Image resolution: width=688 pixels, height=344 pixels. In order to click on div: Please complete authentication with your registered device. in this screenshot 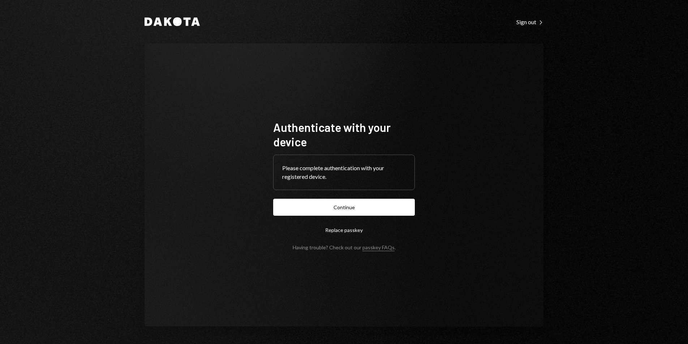, I will do `click(344, 172)`.